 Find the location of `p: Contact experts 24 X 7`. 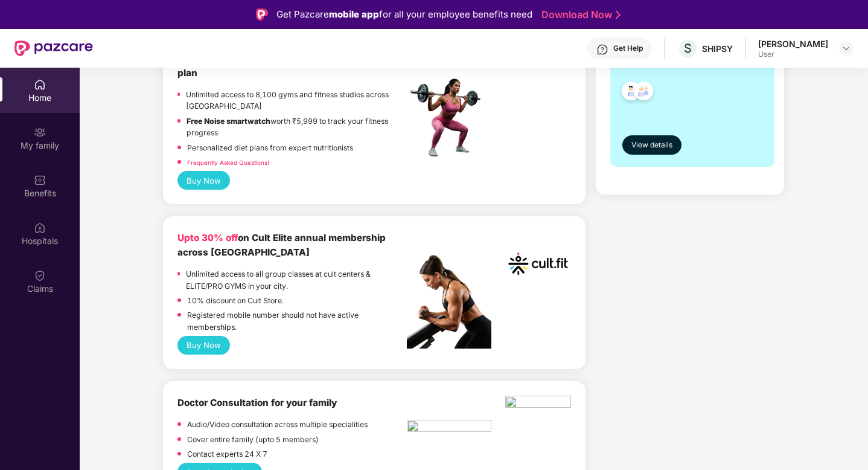

p: Contact experts 24 X 7 is located at coordinates (227, 454).